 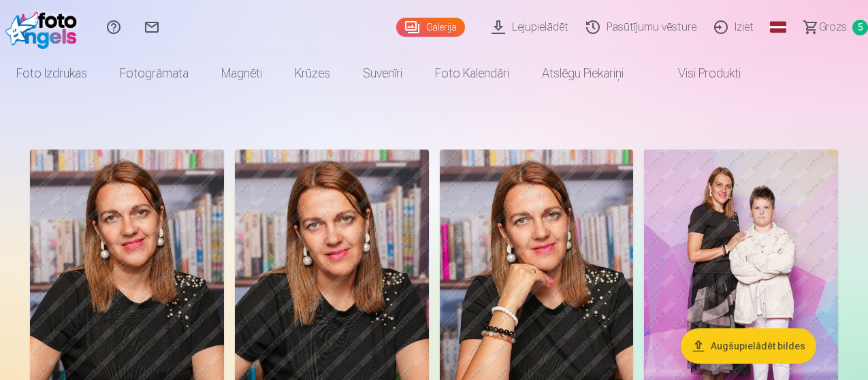 I want to click on a: Krūzes, so click(x=313, y=73).